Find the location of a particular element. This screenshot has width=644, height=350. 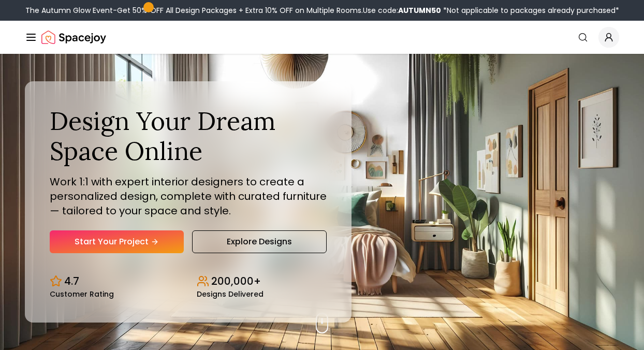

b: AUTUMN50 is located at coordinates (419, 10).